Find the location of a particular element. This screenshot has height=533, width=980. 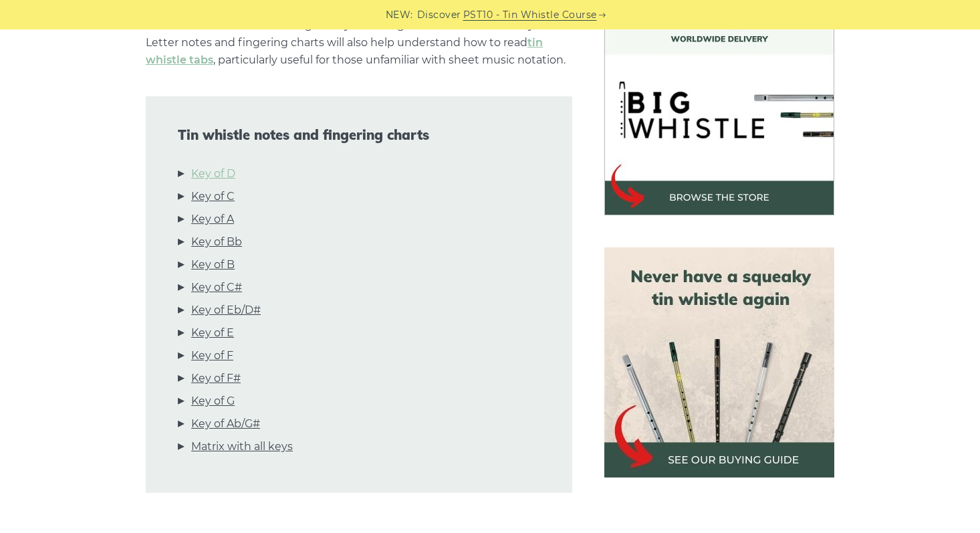

a: Key of G is located at coordinates (213, 402).